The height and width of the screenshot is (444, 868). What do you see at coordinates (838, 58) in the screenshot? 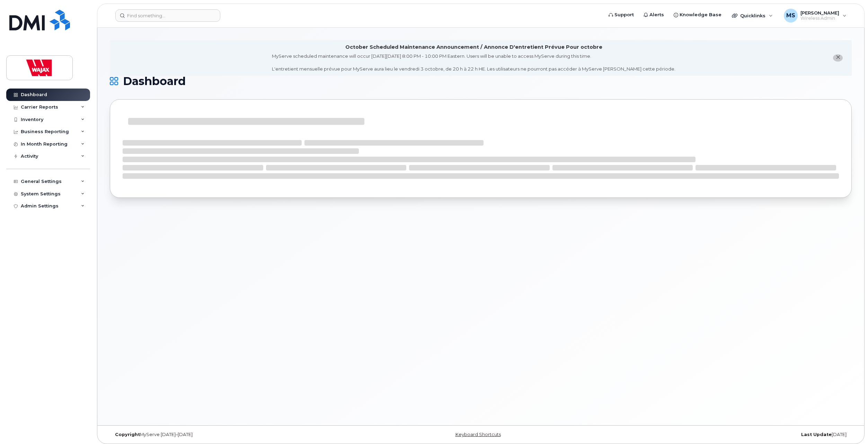
I see `button: close notification` at bounding box center [838, 58].